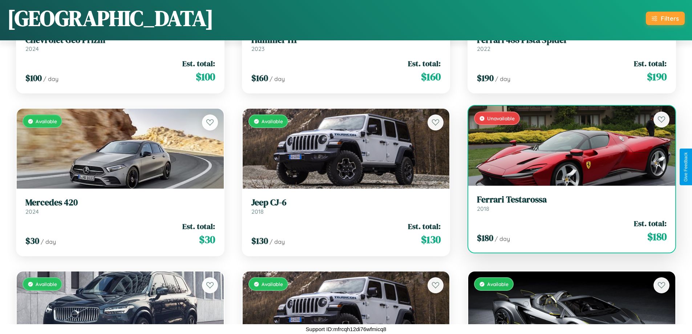 The image size is (692, 334). I want to click on span: 2023, so click(258, 49).